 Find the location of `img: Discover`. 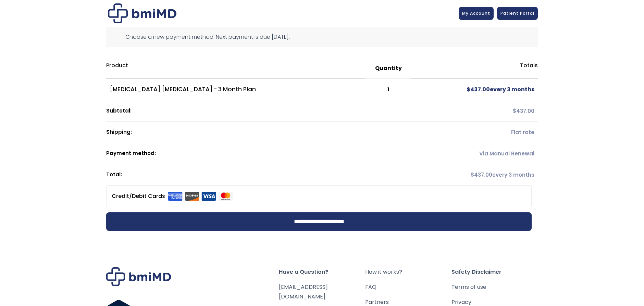

img: Discover is located at coordinates (192, 196).